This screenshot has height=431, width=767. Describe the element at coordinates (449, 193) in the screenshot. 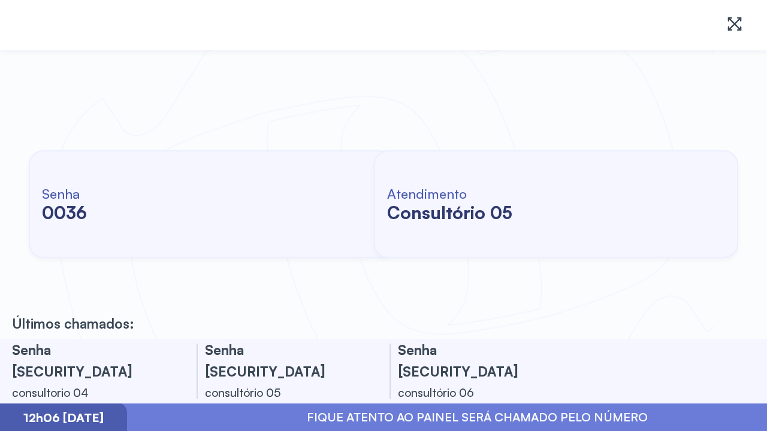

I see `h6: Atendimento` at that location.